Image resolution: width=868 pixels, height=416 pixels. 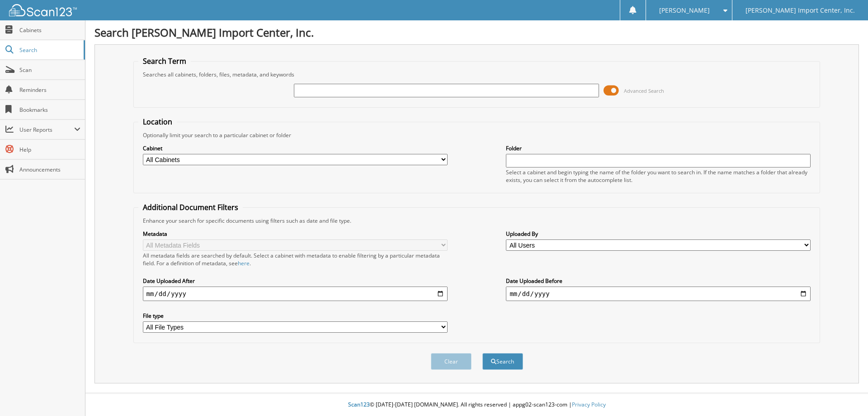 What do you see at coordinates (295, 233) in the screenshot?
I see `label: Metadata` at bounding box center [295, 233].